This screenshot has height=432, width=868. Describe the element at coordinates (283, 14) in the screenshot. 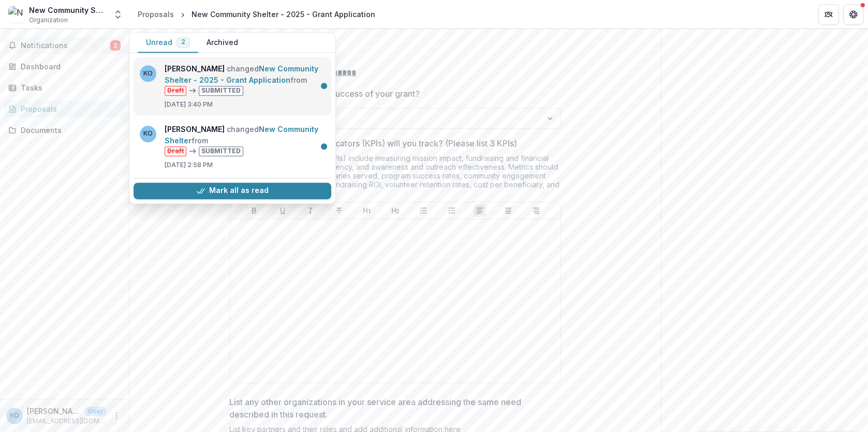

I see `div: New Community Shelter - 2025 - Grant Application` at that location.